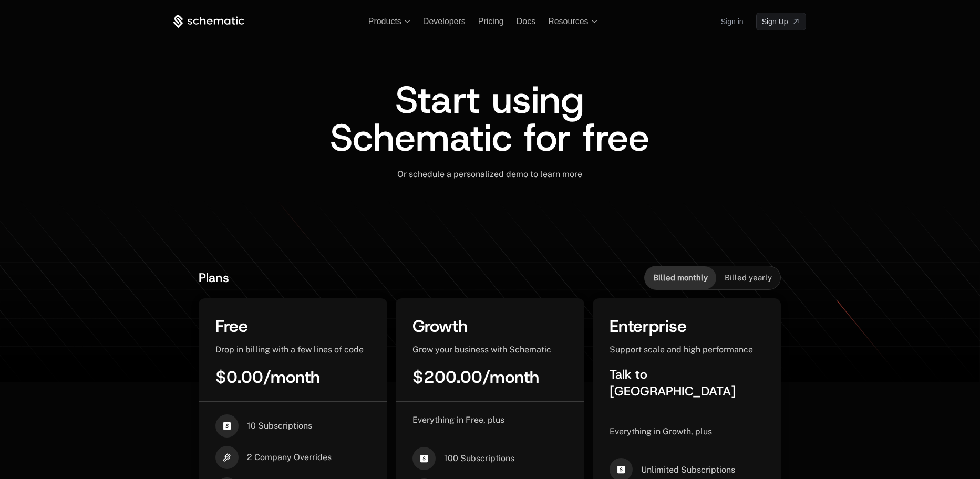  Describe the element at coordinates (491, 21) in the screenshot. I see `span: Pricing` at that location.